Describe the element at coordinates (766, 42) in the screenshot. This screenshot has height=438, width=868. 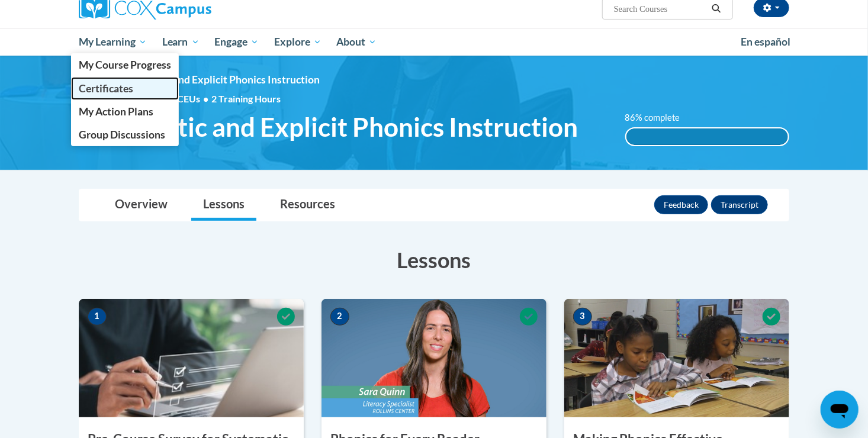
I see `a: En español` at that location.